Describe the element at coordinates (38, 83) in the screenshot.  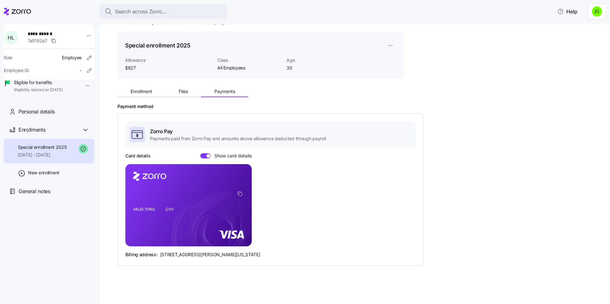
I see `span: Eligible for benefits` at that location.